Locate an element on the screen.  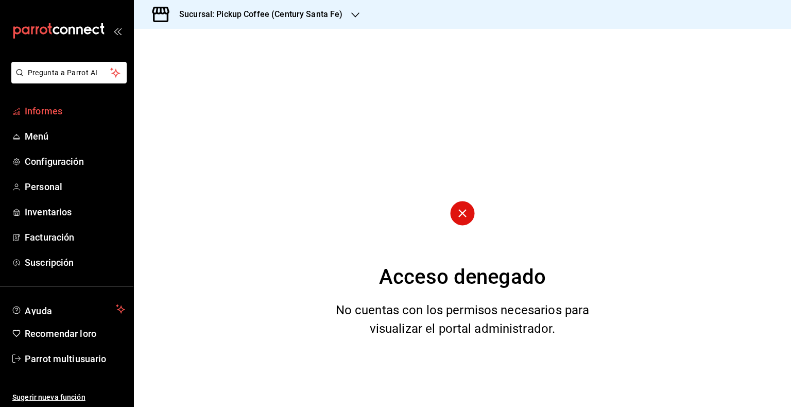
font: No cuentas con los permisos necesarios para visualizar el portal administrador. is located at coordinates (463, 319).